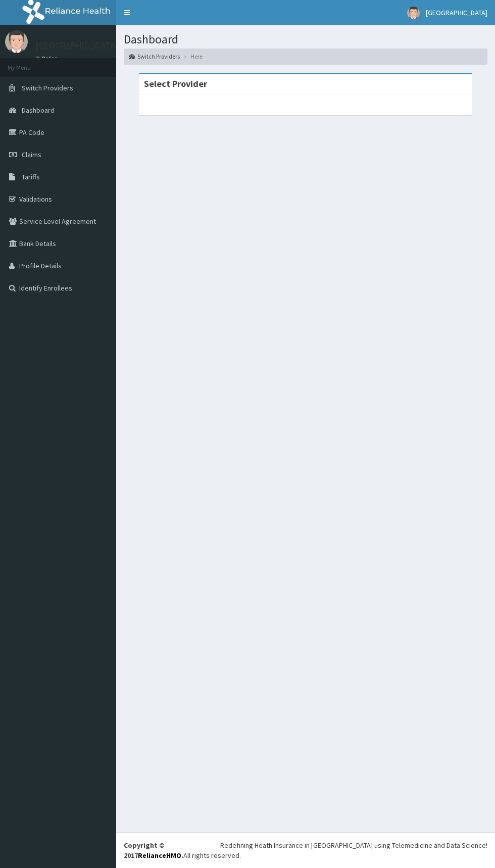 The width and height of the screenshot is (495, 868). I want to click on strong: Select Provider, so click(175, 84).